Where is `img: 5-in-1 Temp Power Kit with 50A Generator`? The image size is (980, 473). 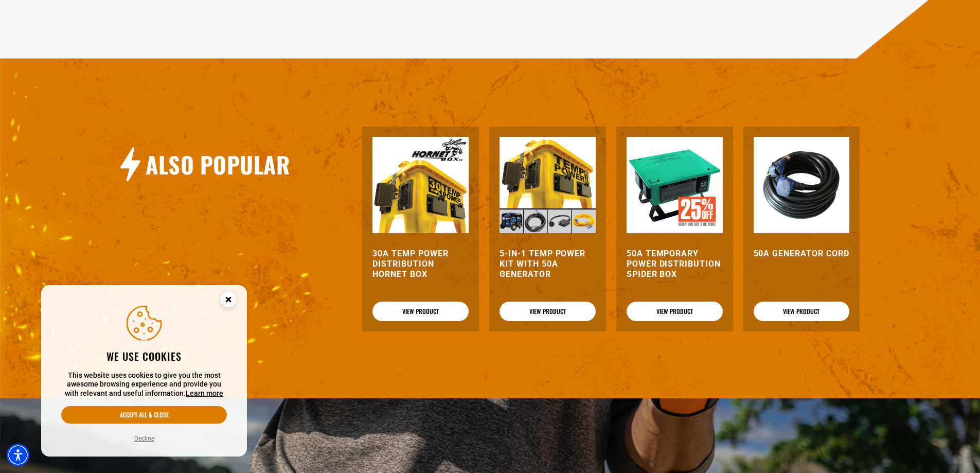 img: 5-in-1 Temp Power Kit with 50A Generator is located at coordinates (547, 185).